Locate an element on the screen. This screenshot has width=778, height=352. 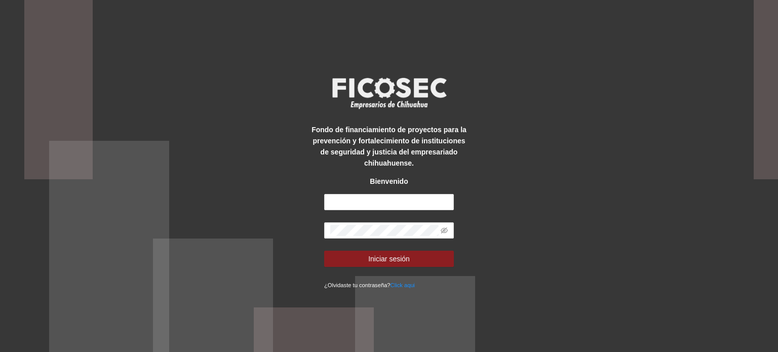
strong: Fondo de financiamiento de proyectos para la prevención y fortalecimiento de instituciones de seg... is located at coordinates (389, 146).